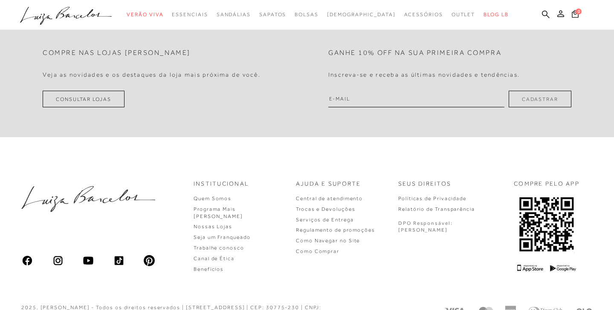 The height and width of the screenshot is (310, 614). I want to click on span: BLOG LB, so click(496, 14).